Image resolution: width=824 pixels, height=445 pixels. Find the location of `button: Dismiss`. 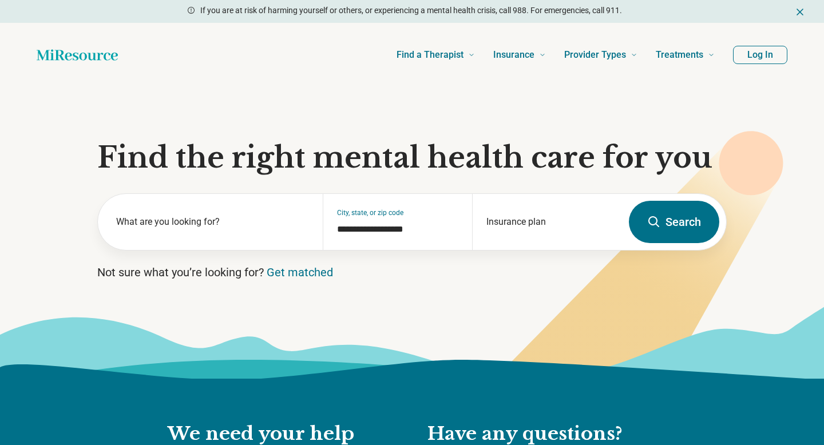

button: Dismiss is located at coordinates (800, 11).